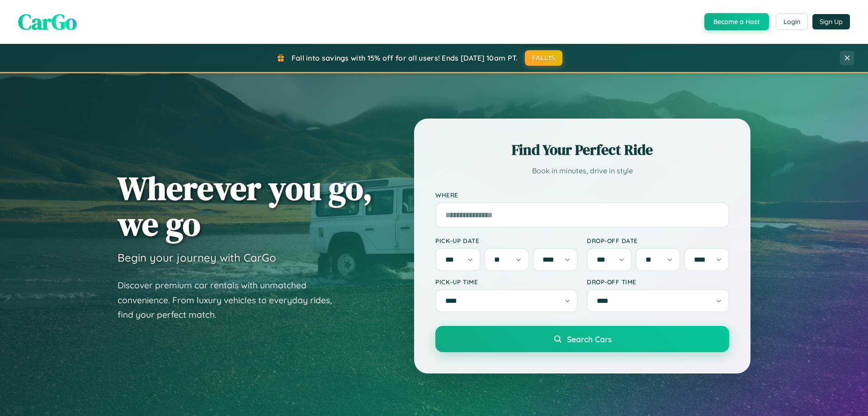 This screenshot has height=416, width=868. Describe the element at coordinates (506, 240) in the screenshot. I see `label: Pick-up Date` at that location.